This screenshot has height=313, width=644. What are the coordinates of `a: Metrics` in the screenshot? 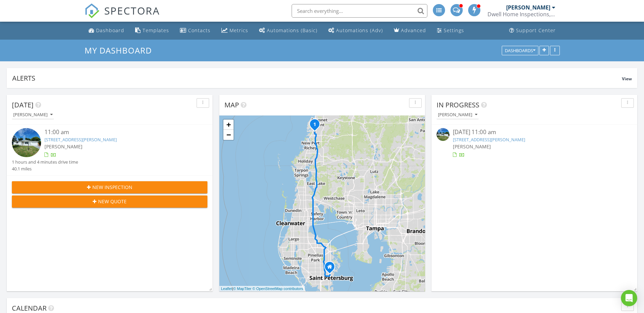 It's located at (235, 31).